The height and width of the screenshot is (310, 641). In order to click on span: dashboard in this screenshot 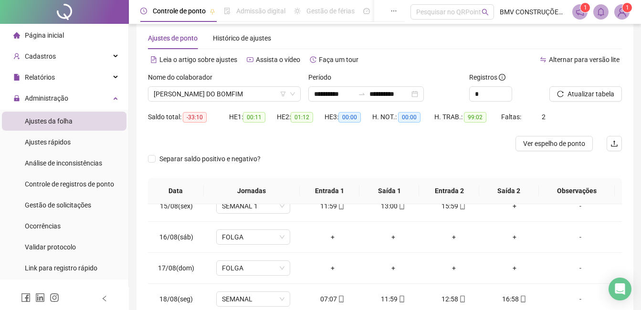, I will do `click(367, 11)`.